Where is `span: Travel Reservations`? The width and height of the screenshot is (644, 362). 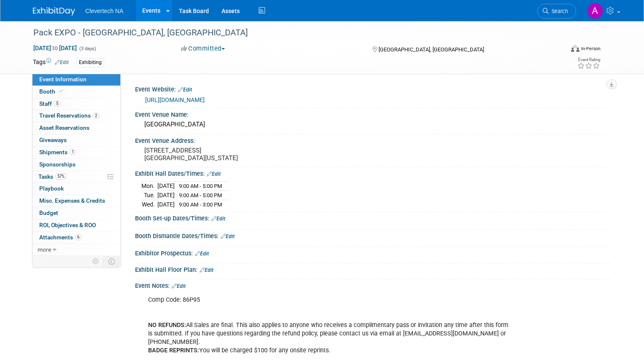
span: Travel Reservations is located at coordinates (69, 115).